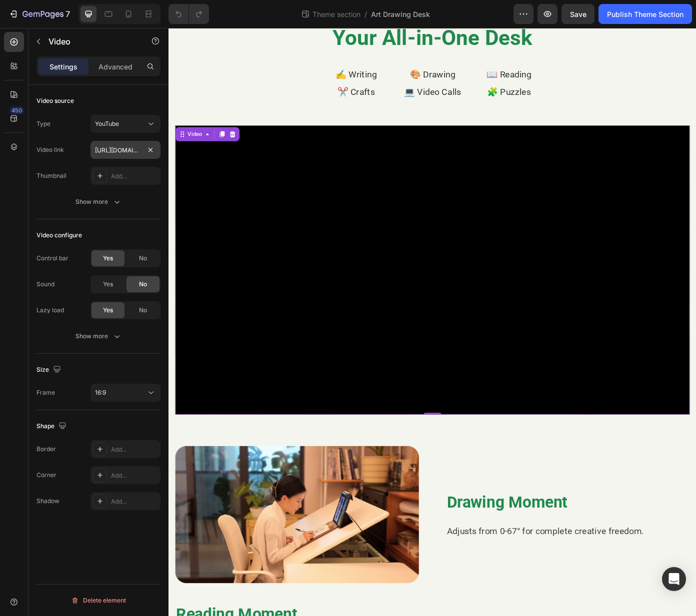 This screenshot has width=696, height=616. Describe the element at coordinates (99, 601) in the screenshot. I see `div: Delete element` at that location.